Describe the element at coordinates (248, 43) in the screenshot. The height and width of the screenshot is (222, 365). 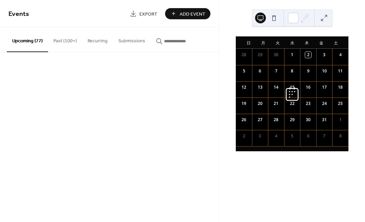
I see `div: 日` at that location.